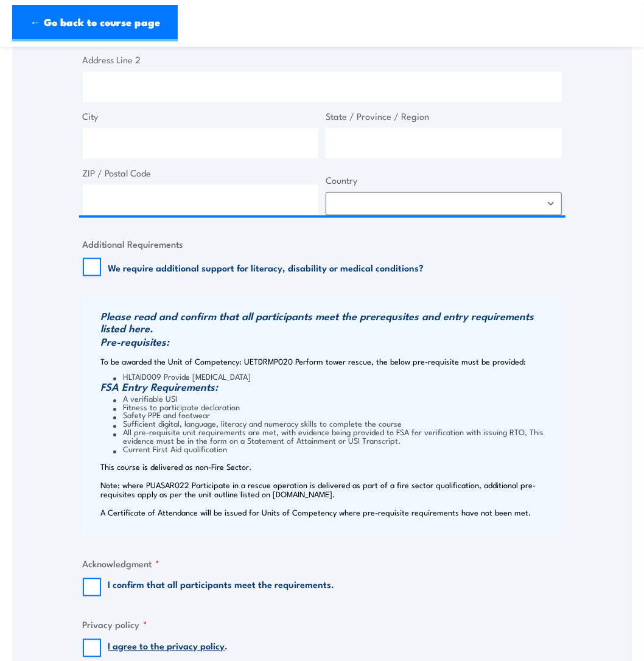 This screenshot has width=644, height=661. Describe the element at coordinates (221, 587) in the screenshot. I see `label: I confirm that all participants meet the requirements.` at that location.